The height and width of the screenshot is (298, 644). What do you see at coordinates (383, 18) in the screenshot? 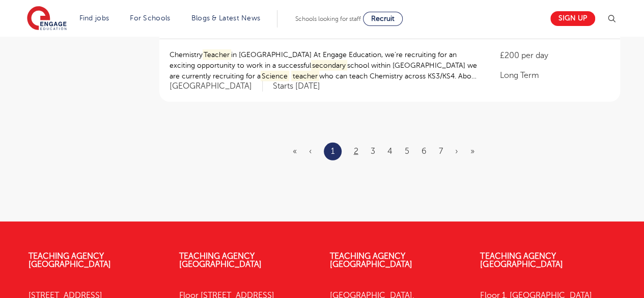
I see `span: Recruit` at bounding box center [383, 18].